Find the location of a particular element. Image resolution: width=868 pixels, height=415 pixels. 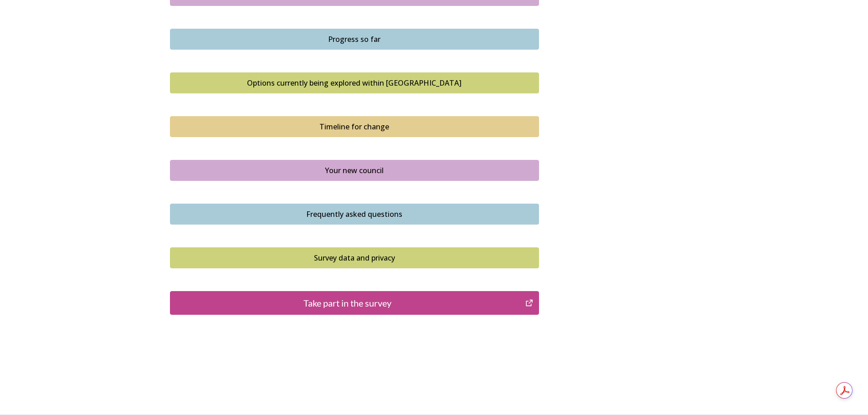

div: Survey data and privacy is located at coordinates (355, 257).